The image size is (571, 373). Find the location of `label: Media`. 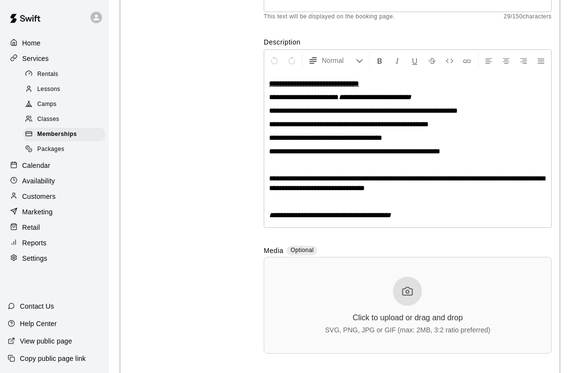

label: Media is located at coordinates (273, 251).